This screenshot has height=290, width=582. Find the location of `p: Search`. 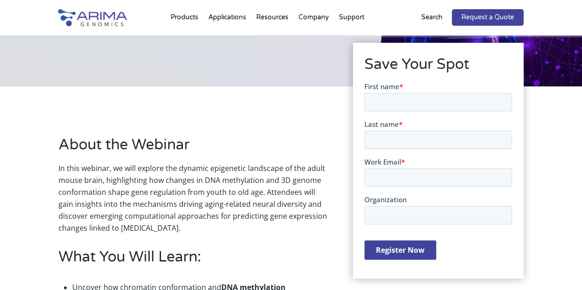

p: Search is located at coordinates (432, 17).